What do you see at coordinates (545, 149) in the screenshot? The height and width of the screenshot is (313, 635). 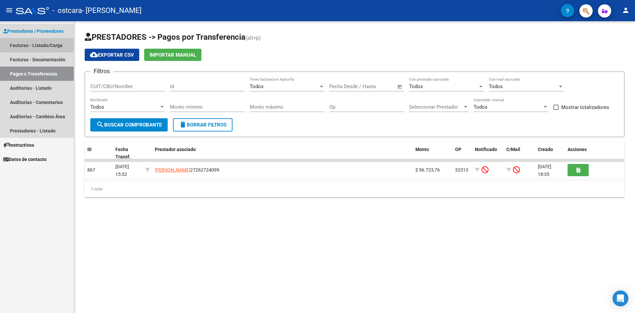 I see `span: Creado` at bounding box center [545, 149].